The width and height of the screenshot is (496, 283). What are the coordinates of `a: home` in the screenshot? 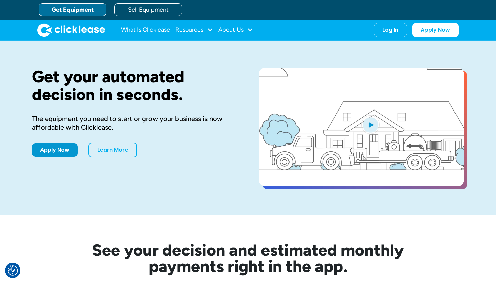 It's located at (71, 30).